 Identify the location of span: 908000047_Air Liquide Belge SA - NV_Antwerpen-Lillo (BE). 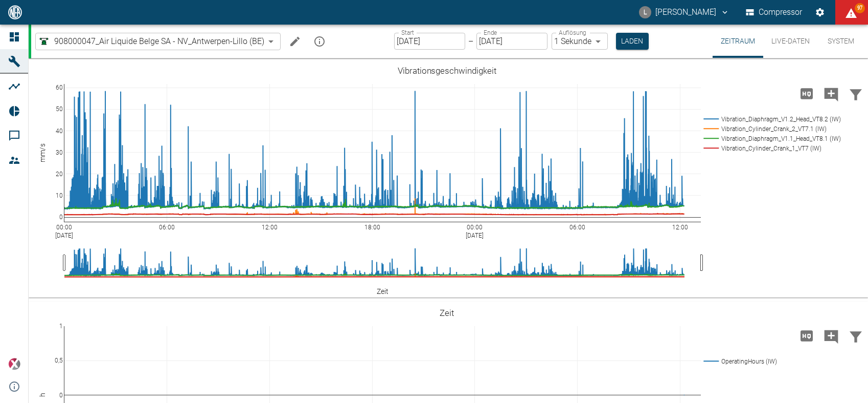
(159, 41).